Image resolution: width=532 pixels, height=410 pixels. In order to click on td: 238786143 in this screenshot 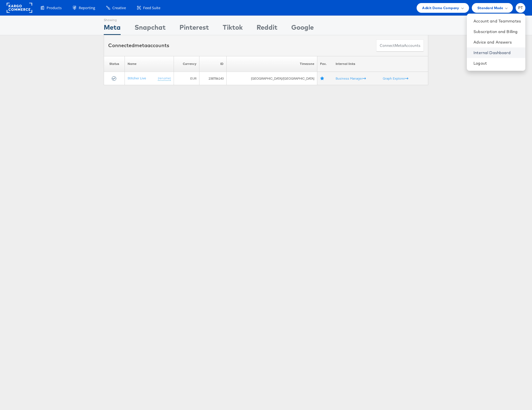, I will do `click(213, 78)`.